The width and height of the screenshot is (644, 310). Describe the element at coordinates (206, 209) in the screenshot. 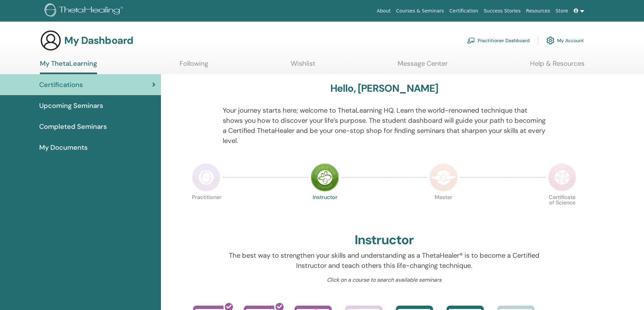

I see `p: Practitioner` at that location.